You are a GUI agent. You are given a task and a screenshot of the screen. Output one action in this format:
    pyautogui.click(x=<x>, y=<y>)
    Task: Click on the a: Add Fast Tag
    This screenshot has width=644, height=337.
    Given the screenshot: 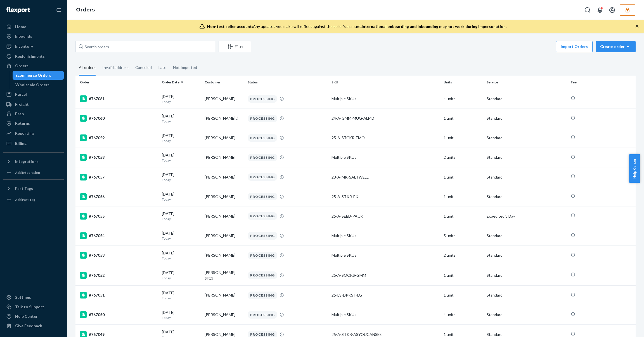 What is the action you would take?
    pyautogui.click(x=34, y=200)
    